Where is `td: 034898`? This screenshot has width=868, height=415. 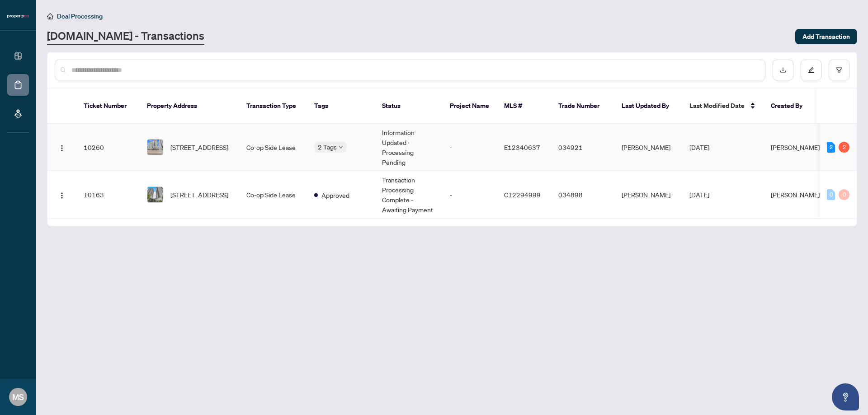
td: 034898 is located at coordinates (583, 195).